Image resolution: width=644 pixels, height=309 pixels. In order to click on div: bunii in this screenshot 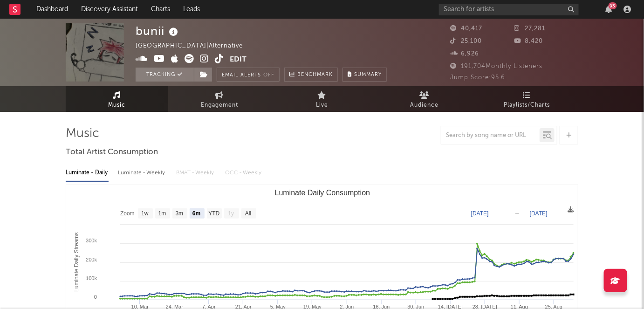, I will do `click(158, 31)`.